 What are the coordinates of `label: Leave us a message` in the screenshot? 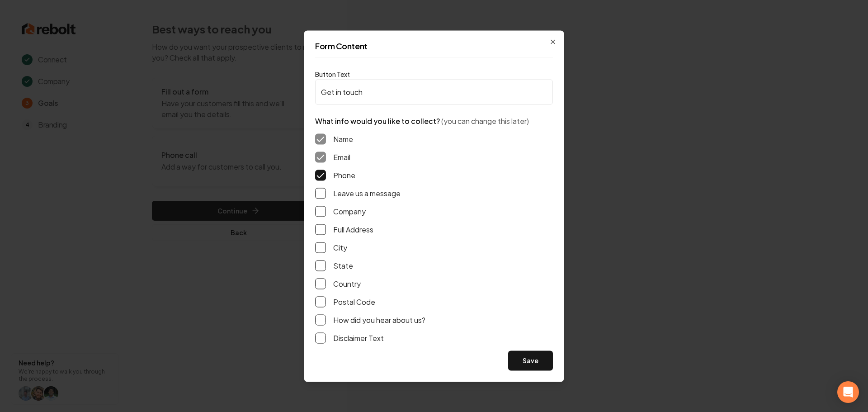 It's located at (366, 193).